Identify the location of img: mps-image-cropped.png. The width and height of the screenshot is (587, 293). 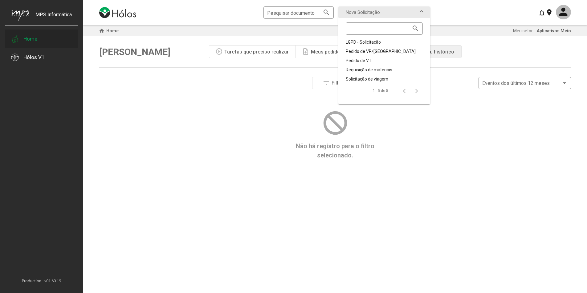
(20, 15).